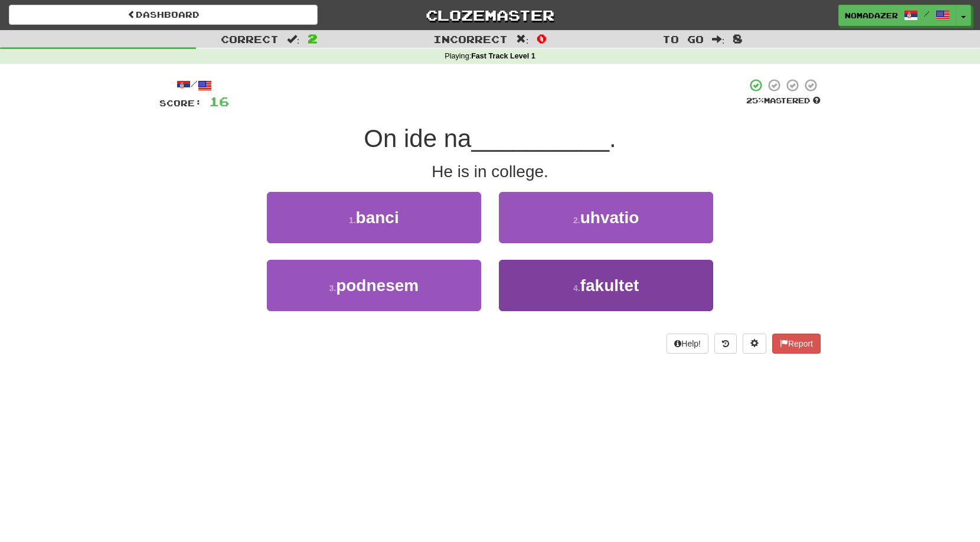  What do you see at coordinates (609, 217) in the screenshot?
I see `span: uhvatio` at bounding box center [609, 217].